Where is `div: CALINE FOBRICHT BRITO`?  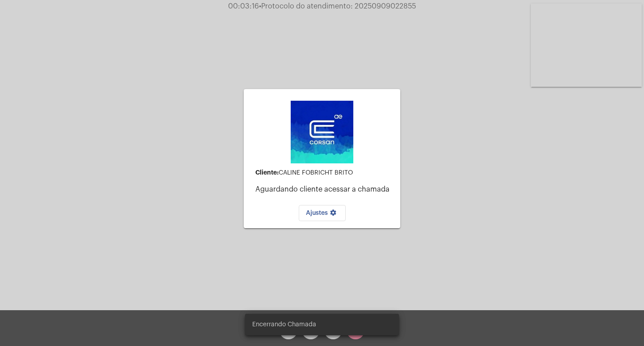
div: CALINE FOBRICHT BRITO is located at coordinates (324, 173).